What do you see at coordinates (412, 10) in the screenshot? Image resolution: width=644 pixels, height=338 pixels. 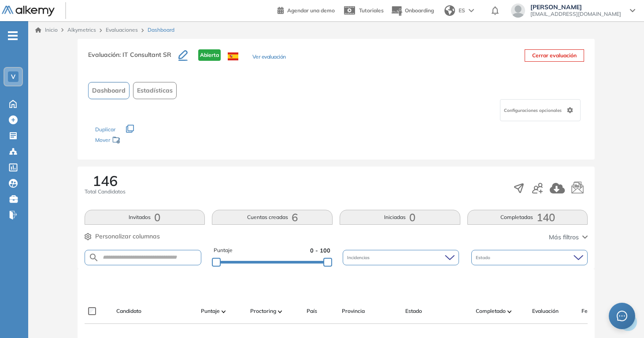 I see `button: Onboarding` at bounding box center [412, 10].